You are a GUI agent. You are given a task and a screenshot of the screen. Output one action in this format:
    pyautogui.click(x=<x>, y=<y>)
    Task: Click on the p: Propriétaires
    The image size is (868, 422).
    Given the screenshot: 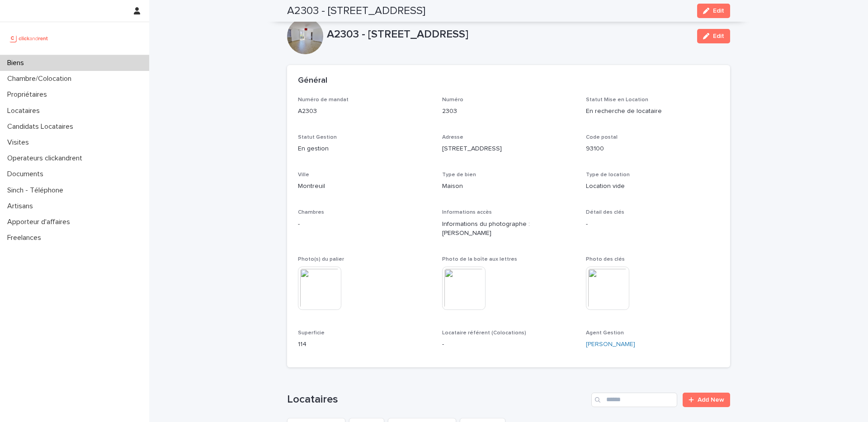 What is the action you would take?
    pyautogui.click(x=29, y=94)
    